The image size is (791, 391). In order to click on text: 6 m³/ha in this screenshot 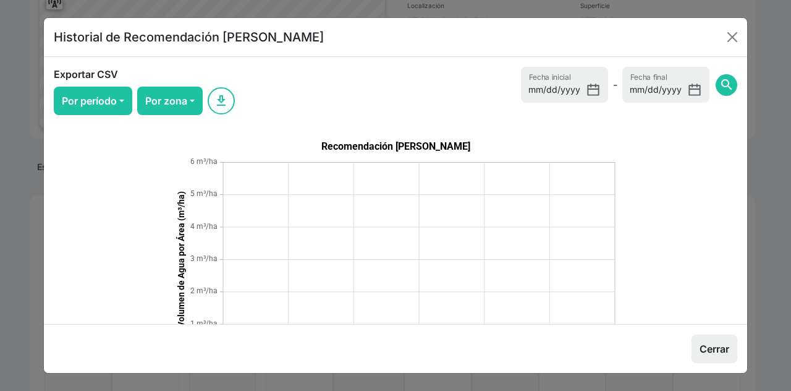, I will do `click(203, 161)`.